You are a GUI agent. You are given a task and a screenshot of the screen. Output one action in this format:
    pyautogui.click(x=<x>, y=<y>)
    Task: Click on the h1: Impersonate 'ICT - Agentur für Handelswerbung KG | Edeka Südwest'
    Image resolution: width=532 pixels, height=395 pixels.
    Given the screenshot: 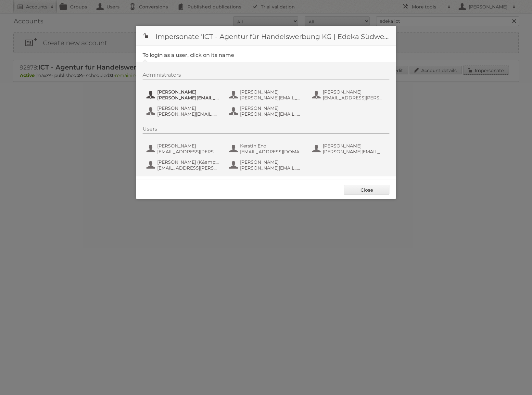 What is the action you would take?
    pyautogui.click(x=266, y=36)
    